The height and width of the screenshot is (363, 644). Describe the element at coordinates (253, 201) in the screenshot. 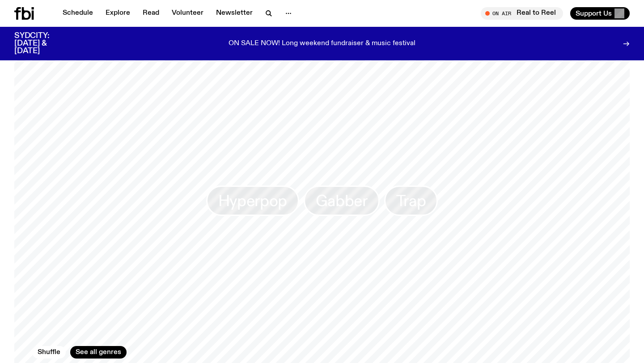

I see `span: Hyperpop` at that location.